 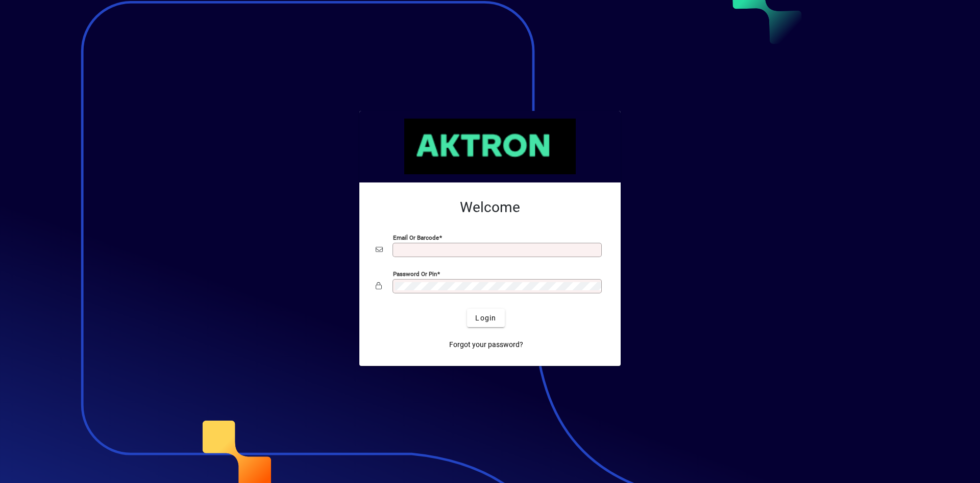 What do you see at coordinates (486, 344) in the screenshot?
I see `a: Forgot your password?` at bounding box center [486, 344].